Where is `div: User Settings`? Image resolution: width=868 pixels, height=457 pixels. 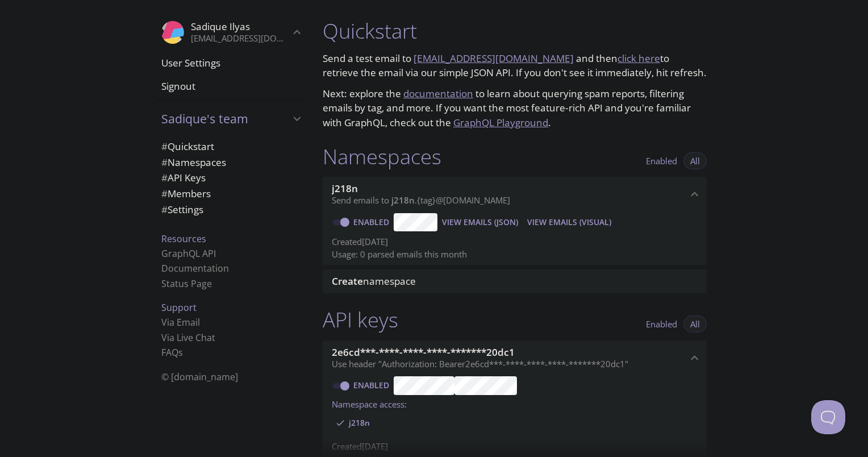
div: User Settings is located at coordinates (231, 63).